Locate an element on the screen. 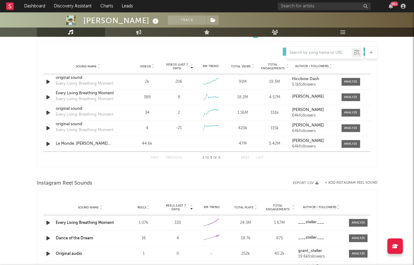 This screenshot has height=265, width=414. div: 388 is located at coordinates (147, 97).